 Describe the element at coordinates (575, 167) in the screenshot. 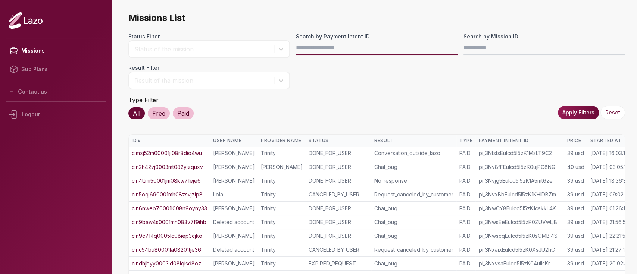

I see `div: 40 usd` at that location.